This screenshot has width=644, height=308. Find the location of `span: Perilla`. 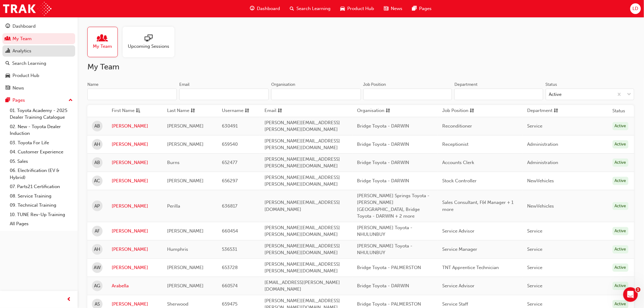

span: Perilla is located at coordinates (173, 206).